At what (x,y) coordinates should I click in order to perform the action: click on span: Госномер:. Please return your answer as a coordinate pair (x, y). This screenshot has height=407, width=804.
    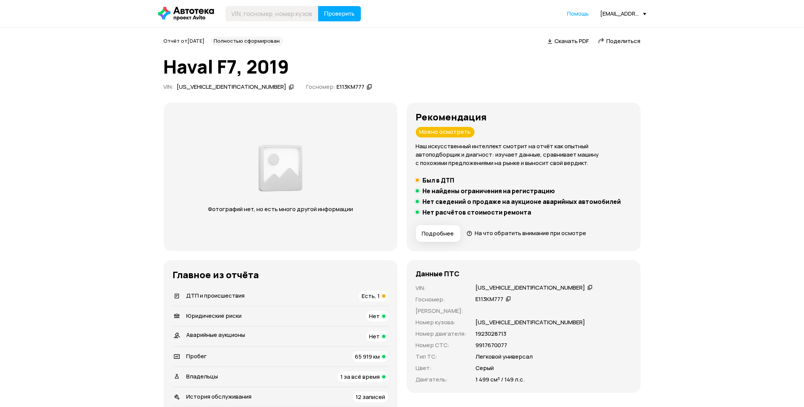
    Looking at the image, I should click on (320, 87).